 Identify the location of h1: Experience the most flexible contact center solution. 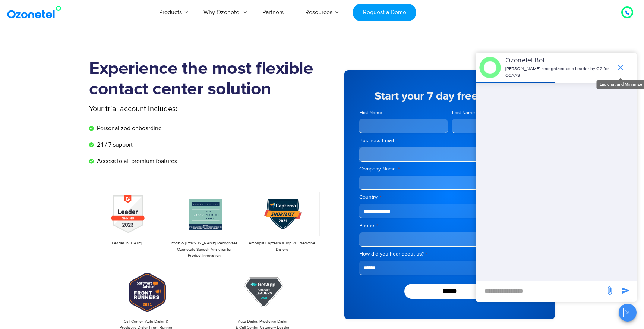
(205, 79).